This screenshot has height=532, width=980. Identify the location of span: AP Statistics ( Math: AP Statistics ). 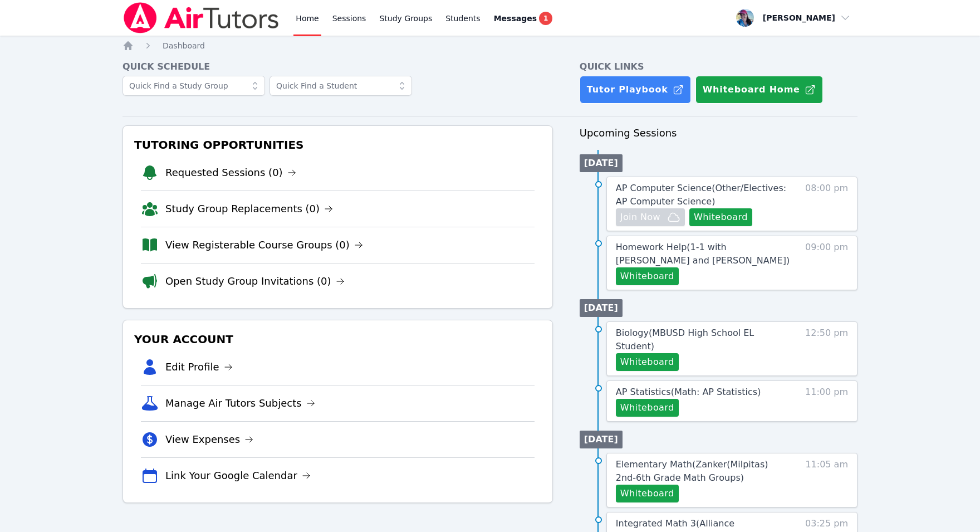
(688, 392).